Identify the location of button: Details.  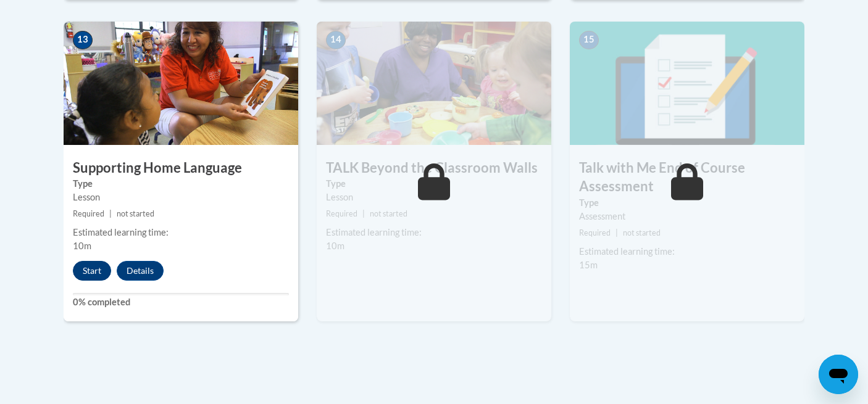
(140, 270).